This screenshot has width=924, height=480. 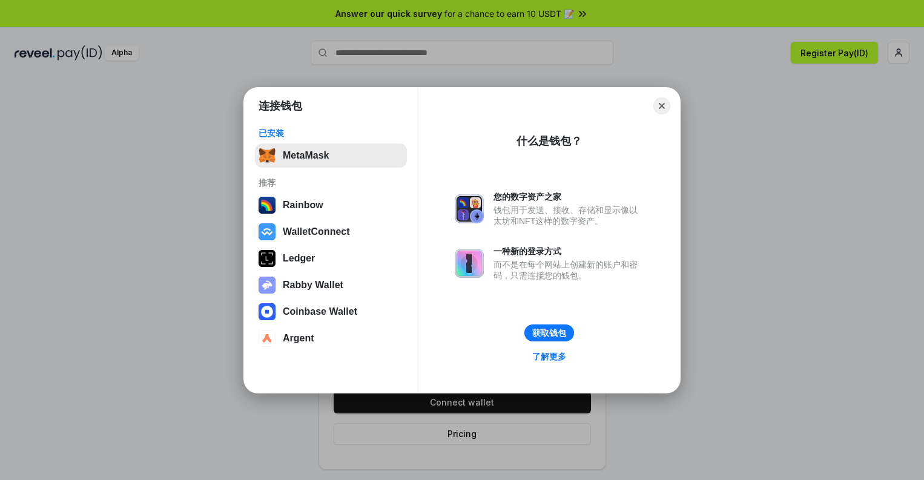 What do you see at coordinates (320, 312) in the screenshot?
I see `div: Coinbase Wallet` at bounding box center [320, 312].